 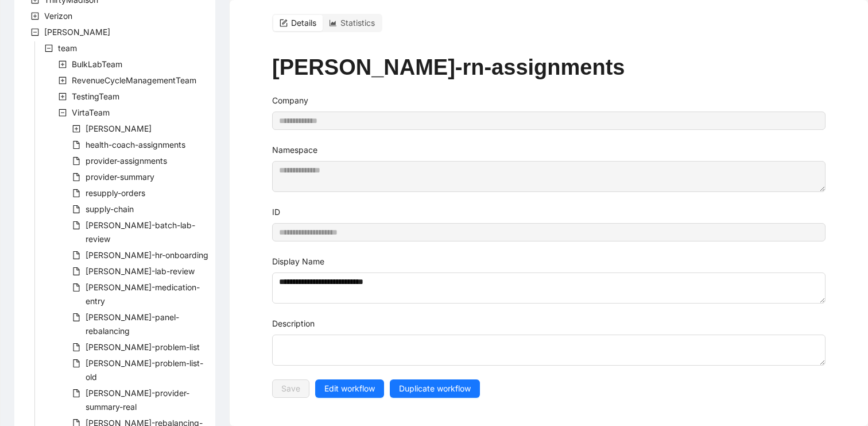 I want to click on span: virta-medication-entry, so click(x=149, y=294).